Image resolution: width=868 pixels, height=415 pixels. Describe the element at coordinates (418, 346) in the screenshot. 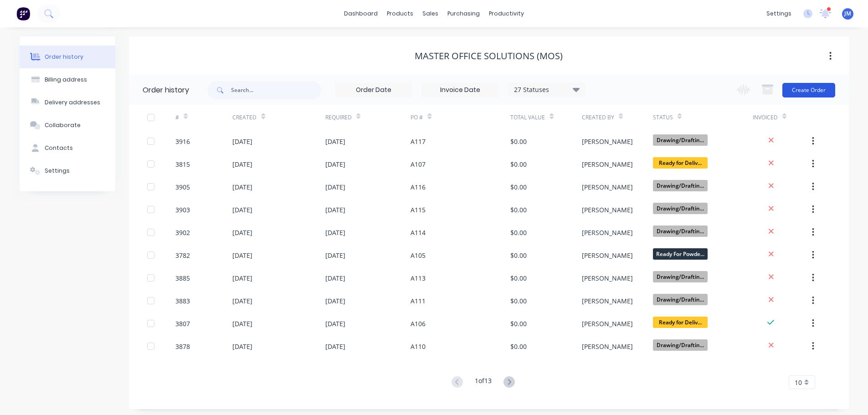

I see `div: A110` at that location.